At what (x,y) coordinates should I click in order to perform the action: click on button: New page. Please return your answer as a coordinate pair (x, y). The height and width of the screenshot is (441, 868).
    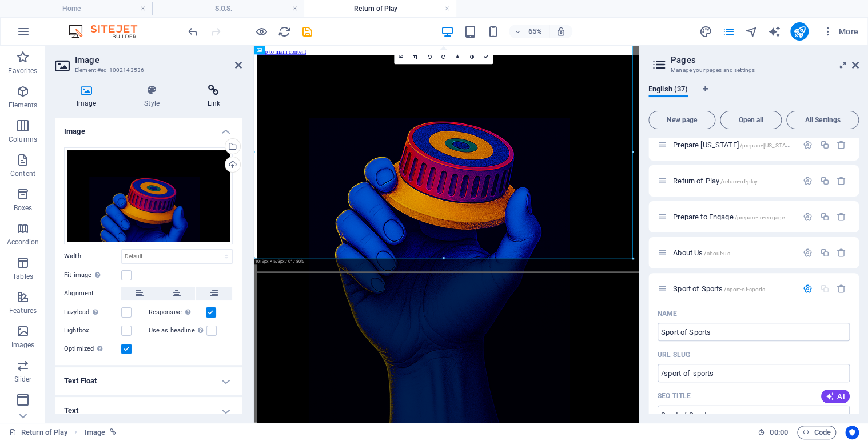
    Looking at the image, I should click on (682, 120).